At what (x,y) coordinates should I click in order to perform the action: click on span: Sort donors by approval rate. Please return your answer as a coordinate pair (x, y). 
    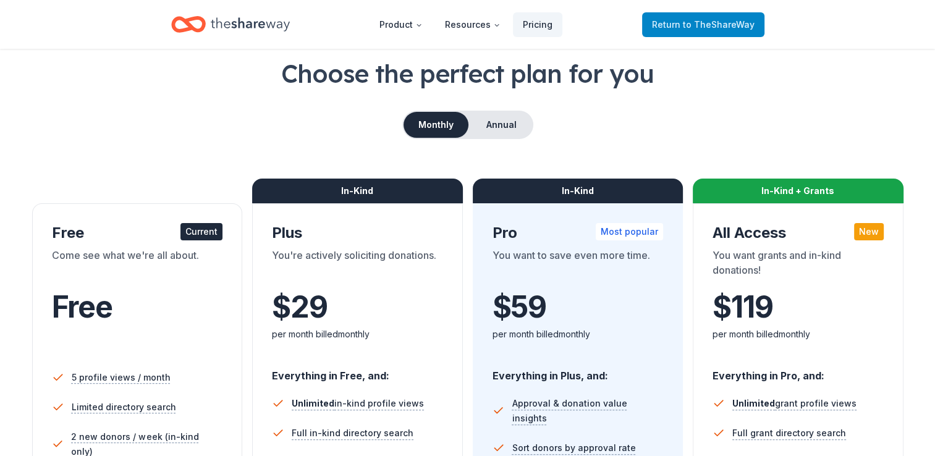
    Looking at the image, I should click on (574, 448).